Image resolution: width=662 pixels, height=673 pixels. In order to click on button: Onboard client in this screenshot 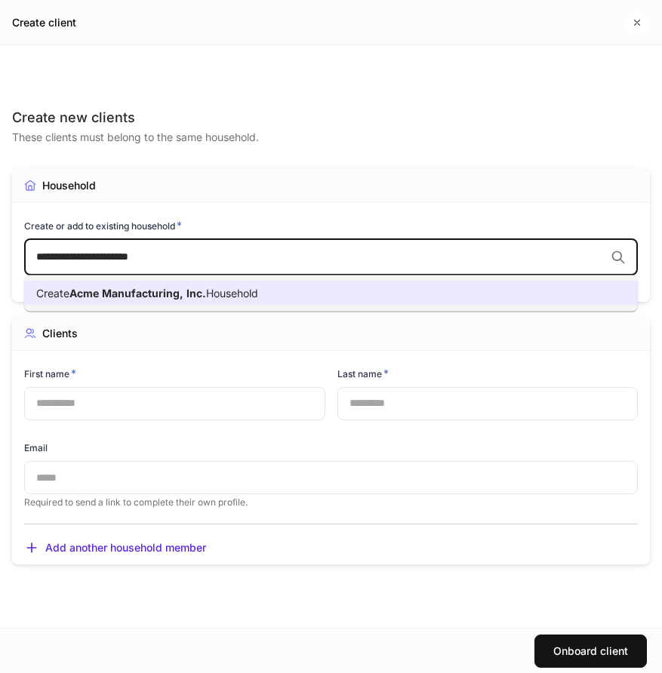, I will do `click(590, 651)`.